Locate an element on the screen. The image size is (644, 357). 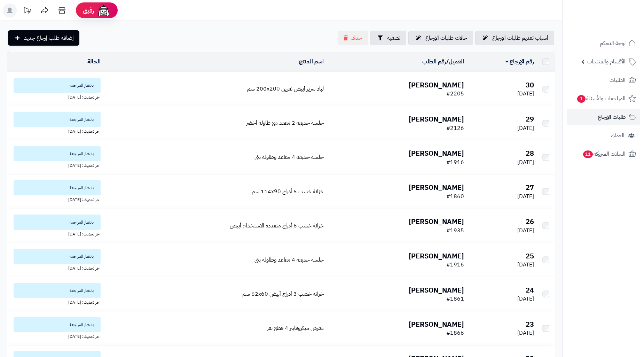
span: رفيق is located at coordinates (89, 11).